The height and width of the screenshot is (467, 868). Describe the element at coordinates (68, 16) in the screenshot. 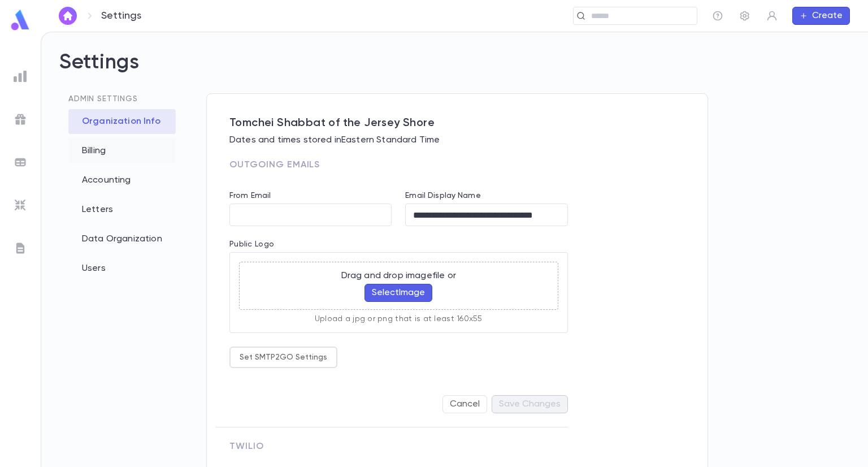

I see `img: home_white.a664292cf8c1dea59945f0da9f25487c.svg` at that location.